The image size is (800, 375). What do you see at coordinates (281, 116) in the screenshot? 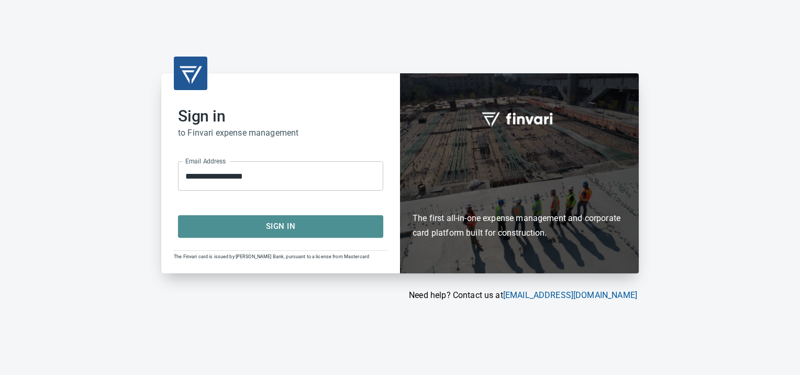
I see `h2: Sign in` at bounding box center [281, 116].